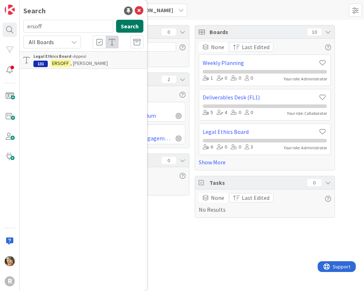 This screenshot has height=291, width=364. What do you see at coordinates (256, 183) in the screenshot?
I see `span: Tasks` at bounding box center [256, 183].